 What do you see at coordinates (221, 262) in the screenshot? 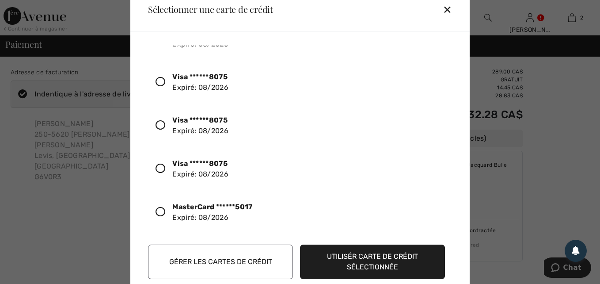
I see `button: Gérer les cartes de crédit` at bounding box center [221, 262].